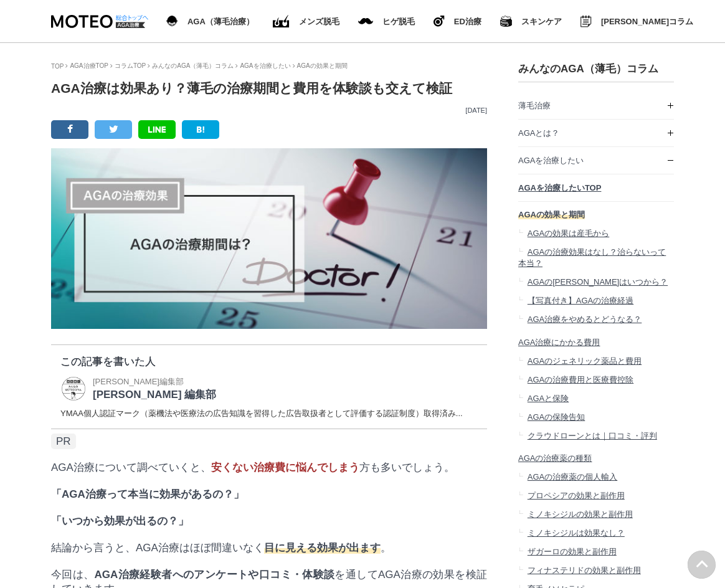 This screenshot has height=588, width=725. What do you see at coordinates (220, 21) in the screenshot?
I see `span: AGA（薄毛治療）` at bounding box center [220, 21].